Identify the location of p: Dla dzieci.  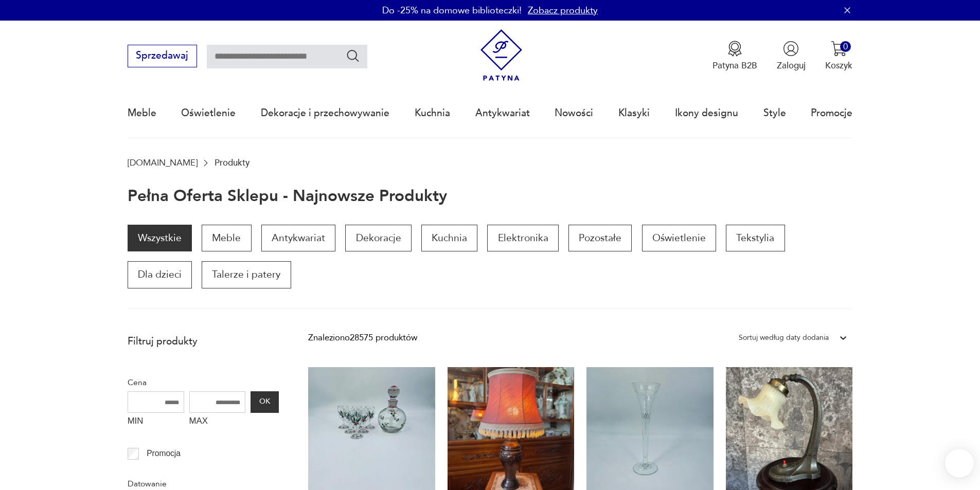
(159, 274).